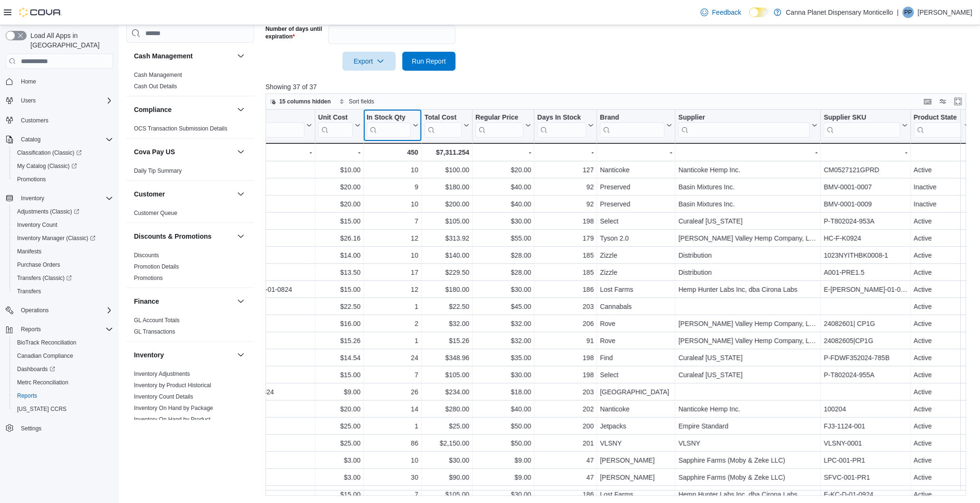 This screenshot has height=503, width=980. What do you see at coordinates (174, 409) in the screenshot?
I see `a: Inventory On Hand by Package` at bounding box center [174, 409].